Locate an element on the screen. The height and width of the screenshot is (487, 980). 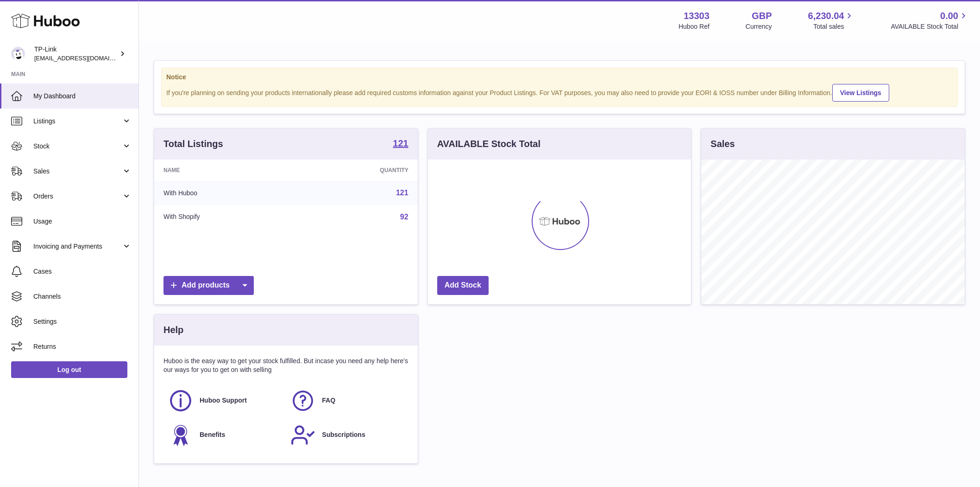
td: With Shopify is located at coordinates (225, 217).